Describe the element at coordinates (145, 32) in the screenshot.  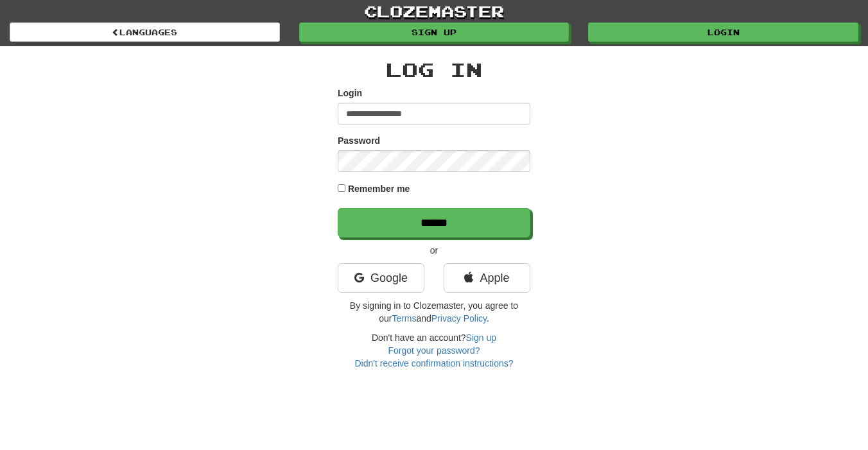
I see `a: Languages` at that location.